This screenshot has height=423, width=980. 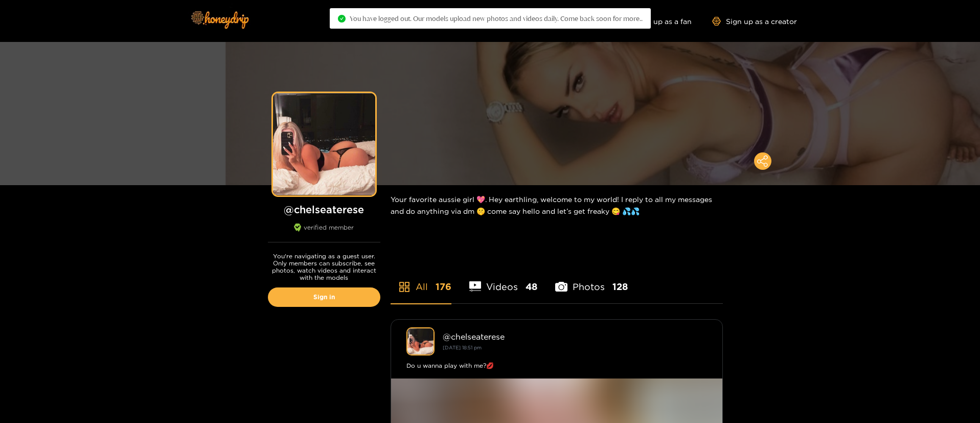 What do you see at coordinates (504, 280) in the screenshot?
I see `li: Videos` at bounding box center [504, 280].